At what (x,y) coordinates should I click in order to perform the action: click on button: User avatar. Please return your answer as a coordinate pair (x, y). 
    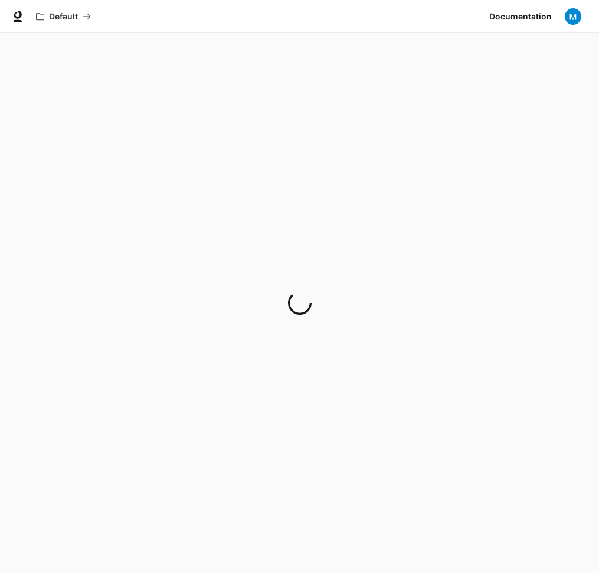
    Looking at the image, I should click on (573, 17).